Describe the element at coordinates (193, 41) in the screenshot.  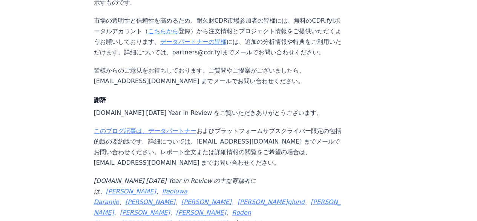
I see `a: データパートナーの皆様` at that location.